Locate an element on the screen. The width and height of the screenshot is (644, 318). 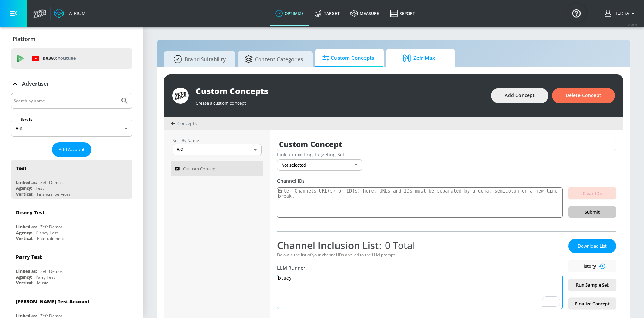
div: DV360: Youtube is located at coordinates (72, 58).